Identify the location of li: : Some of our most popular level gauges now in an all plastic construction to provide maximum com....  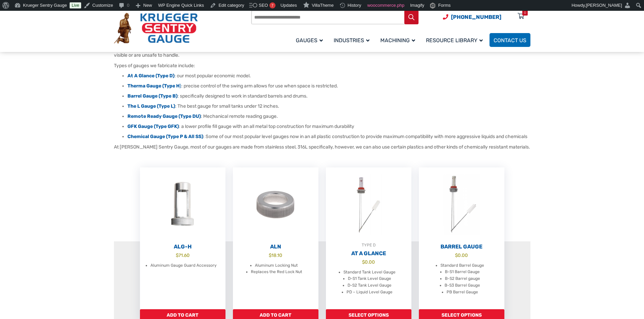
(329, 137).